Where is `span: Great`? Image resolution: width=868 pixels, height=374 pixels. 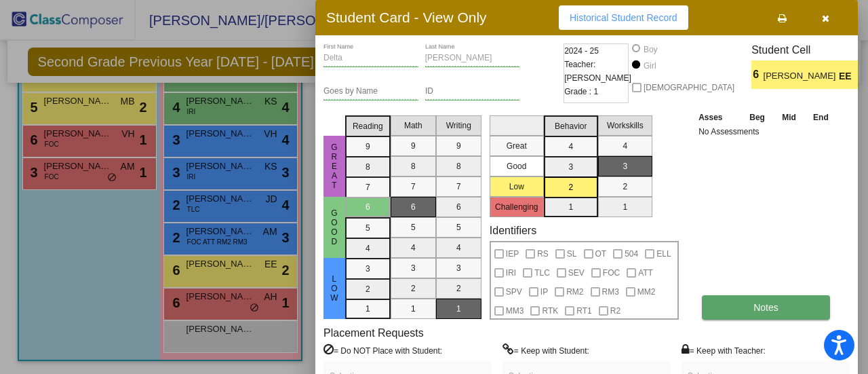 span: Great is located at coordinates (334, 166).